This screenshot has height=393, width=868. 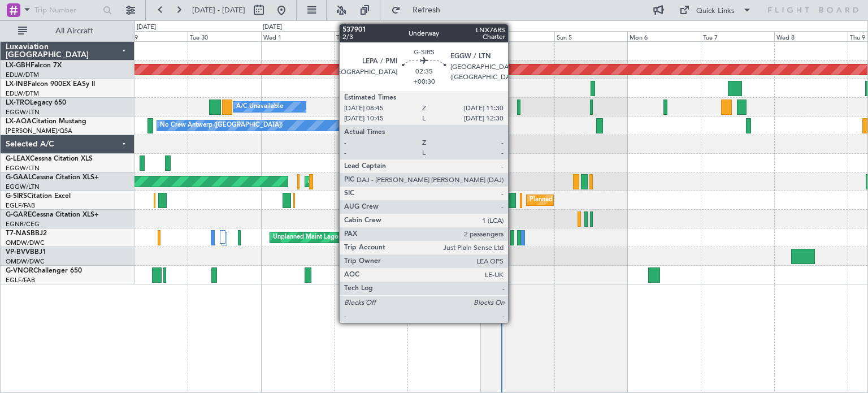 I want to click on div: Tue 30, so click(x=225, y=36).